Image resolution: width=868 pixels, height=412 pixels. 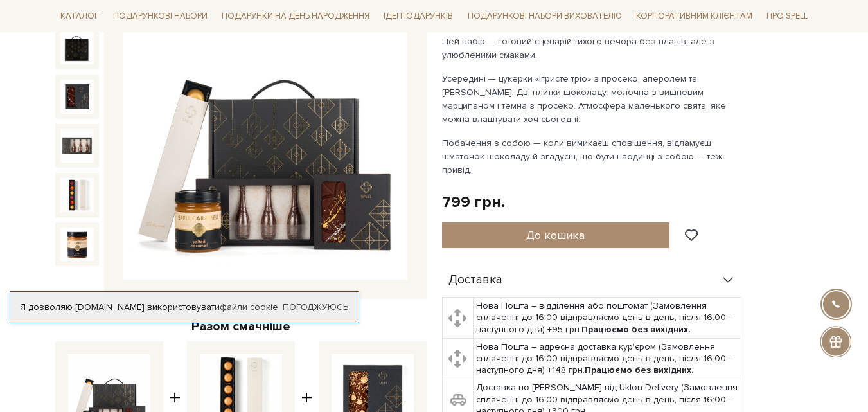 What do you see at coordinates (160, 16) in the screenshot?
I see `a: Подарункові набори` at bounding box center [160, 16].